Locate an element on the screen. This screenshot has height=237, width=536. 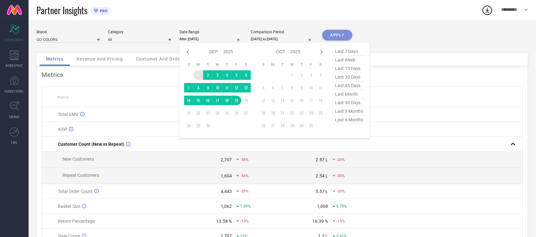
span: last 7 days is located at coordinates (349, 51).